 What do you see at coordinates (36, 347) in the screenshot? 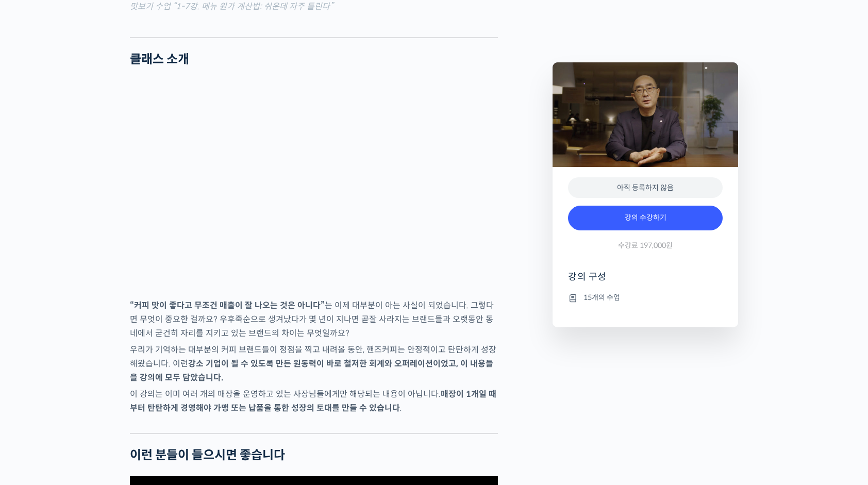
I see `span: 홈` at bounding box center [36, 347].